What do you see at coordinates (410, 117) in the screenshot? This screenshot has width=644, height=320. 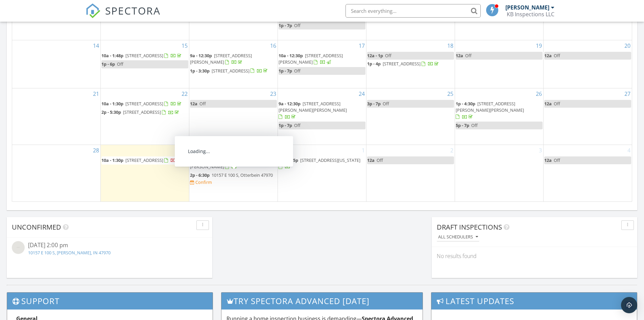 I see `td: Go to September 25, 2025` at bounding box center [410, 117].